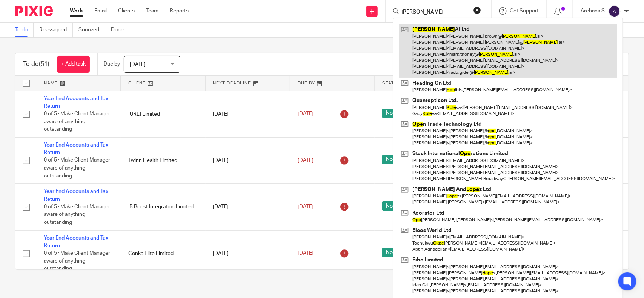  Describe the element at coordinates (24, 30) in the screenshot. I see `a: To do` at that location.